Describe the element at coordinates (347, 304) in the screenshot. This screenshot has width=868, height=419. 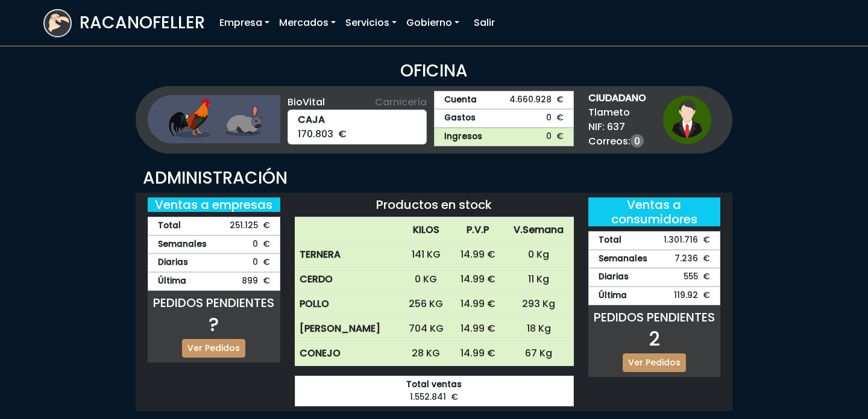
I see `th: POLLO` at that location.